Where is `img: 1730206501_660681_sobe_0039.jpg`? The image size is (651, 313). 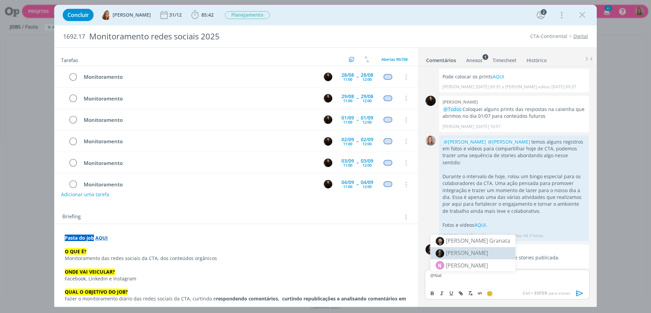
img: 1730206501_660681_sobe_0039.jpg is located at coordinates (440, 241).